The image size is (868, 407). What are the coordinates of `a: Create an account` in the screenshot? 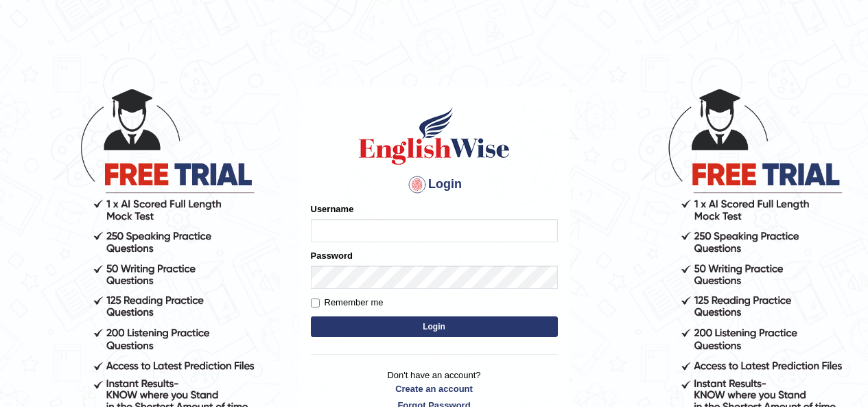 It's located at (434, 389).